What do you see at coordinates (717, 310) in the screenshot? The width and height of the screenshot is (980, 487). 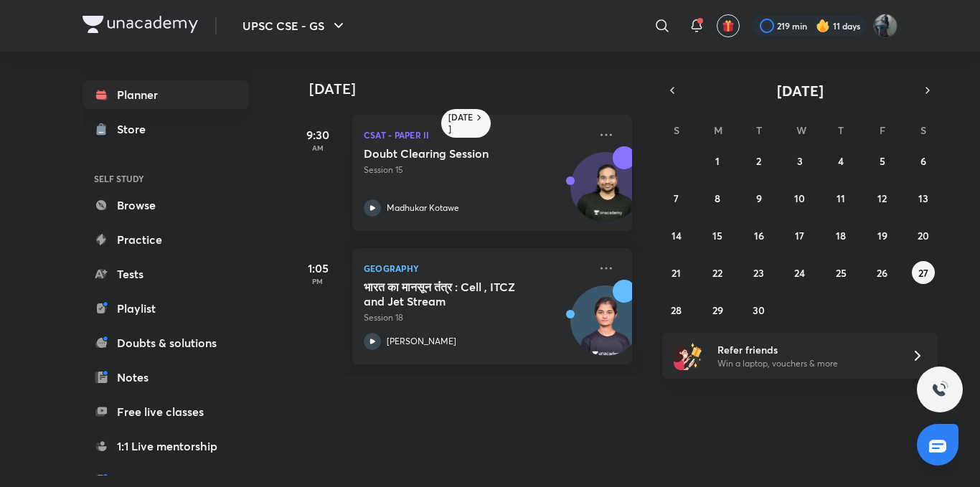 I see `button: September 29, 2025` at bounding box center [717, 310].